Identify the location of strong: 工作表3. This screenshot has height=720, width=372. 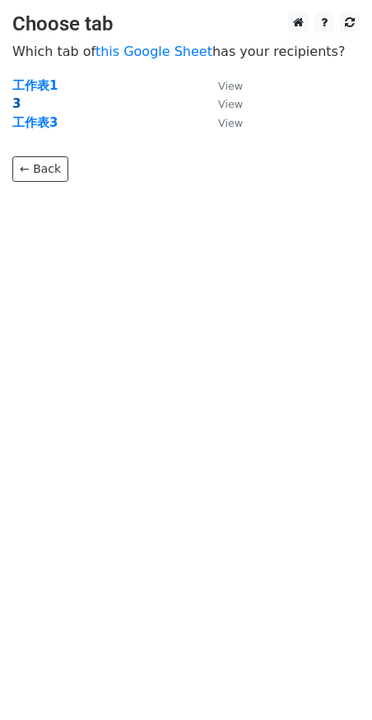
(35, 123).